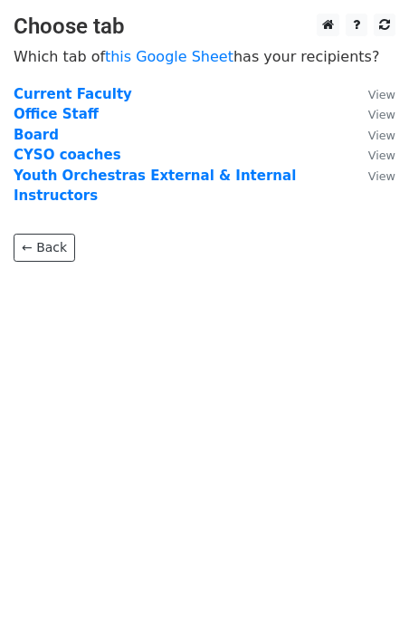  Describe the element at coordinates (56, 114) in the screenshot. I see `a: Office Staff` at that location.